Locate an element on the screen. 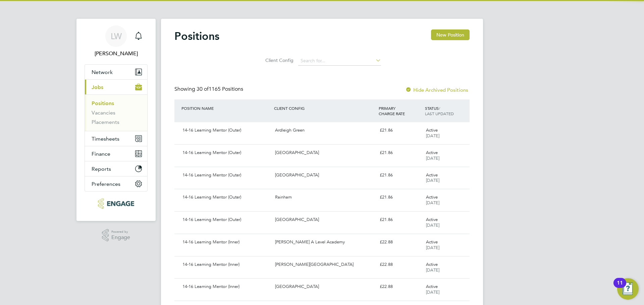 The height and width of the screenshot is (305, 644). button: Timesheets is located at coordinates (116, 138).